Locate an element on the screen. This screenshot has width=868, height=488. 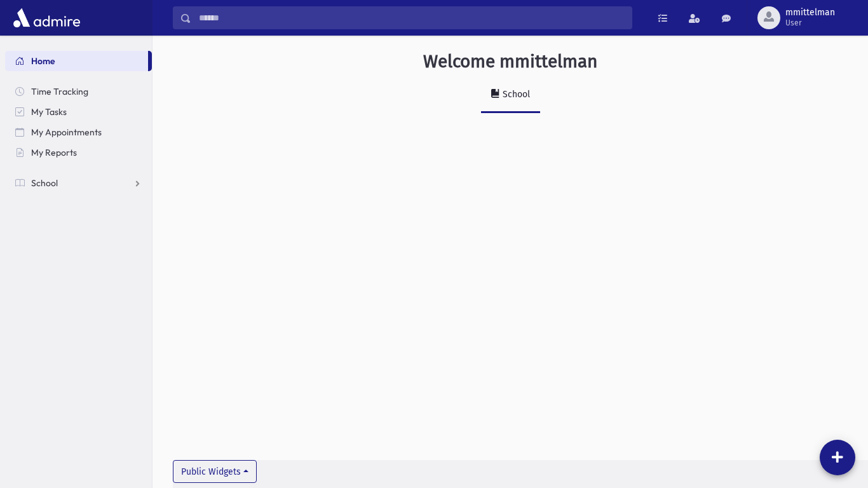
img: AdmirePro is located at coordinates (46, 18).